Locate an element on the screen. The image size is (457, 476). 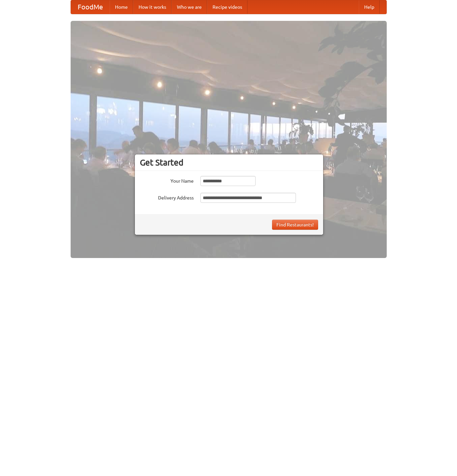
h3: Get Started is located at coordinates (229, 163).